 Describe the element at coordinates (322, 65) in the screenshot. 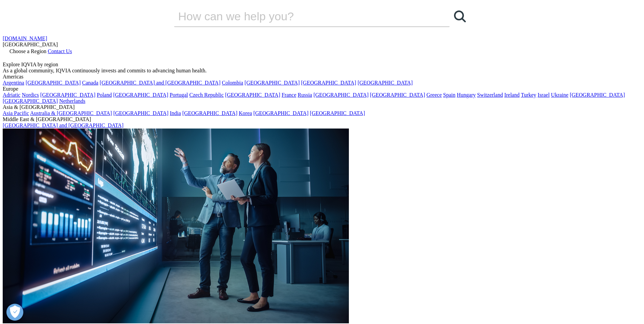

I see `div: Explore IQVIA by region` at that location.